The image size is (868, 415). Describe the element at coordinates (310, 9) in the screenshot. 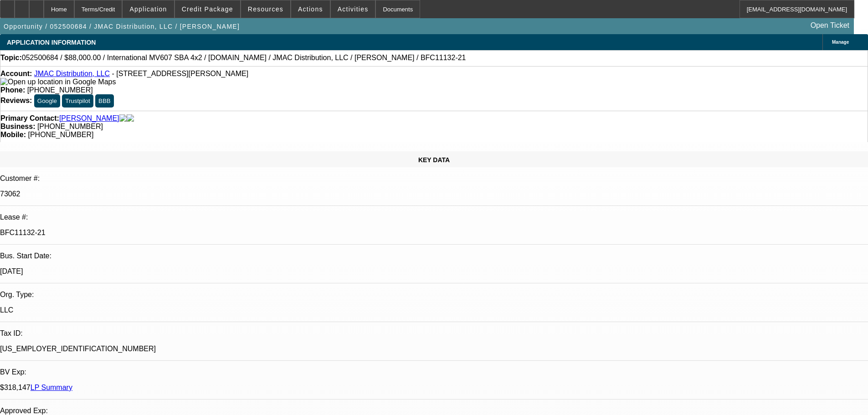

I see `span: Actions` at that location.